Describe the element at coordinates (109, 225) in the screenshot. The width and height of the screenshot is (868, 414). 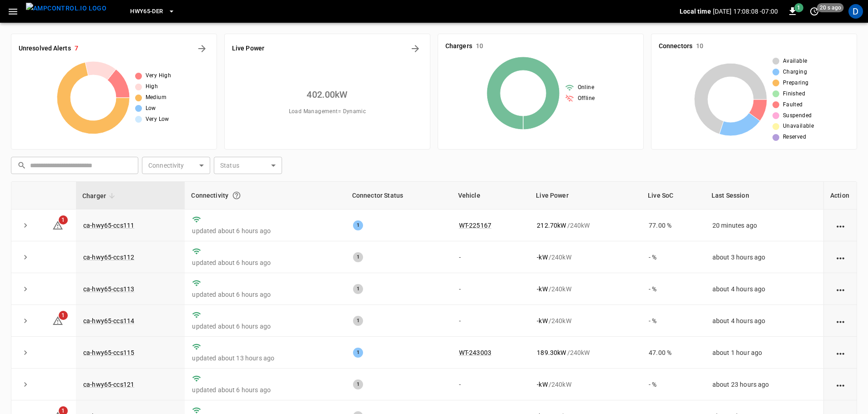
I see `a: ca-hwy65-ccs111` at that location.